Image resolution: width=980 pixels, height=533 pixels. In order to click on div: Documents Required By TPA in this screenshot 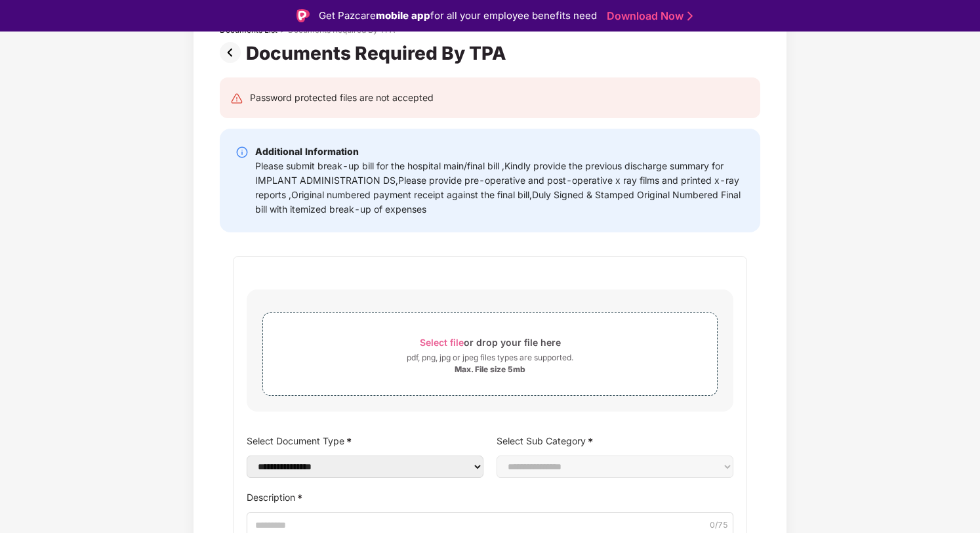, I will do `click(379, 53)`.